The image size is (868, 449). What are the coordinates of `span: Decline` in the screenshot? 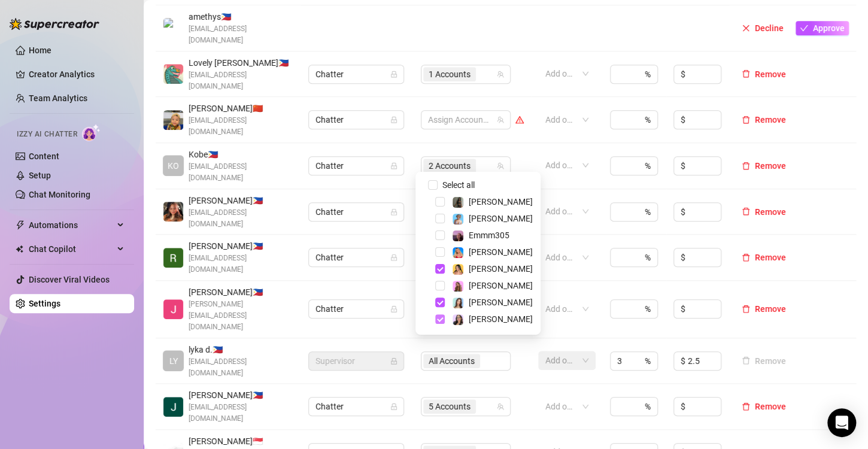 It's located at (769, 28).